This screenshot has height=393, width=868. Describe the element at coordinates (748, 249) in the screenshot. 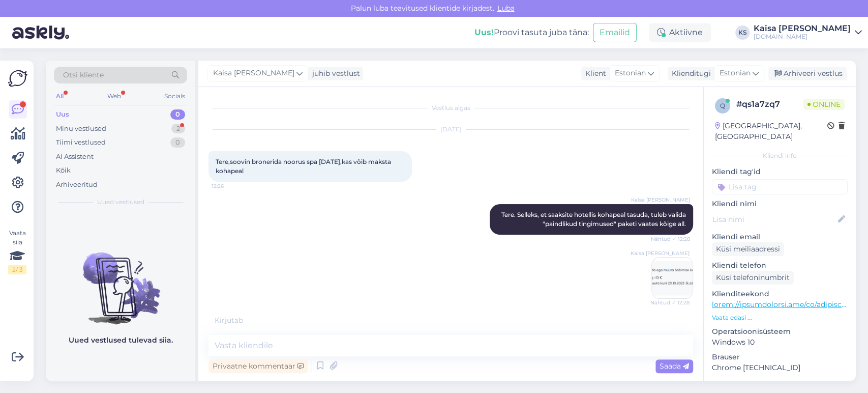

I see `div: Küsi meiliaadressi` at that location.